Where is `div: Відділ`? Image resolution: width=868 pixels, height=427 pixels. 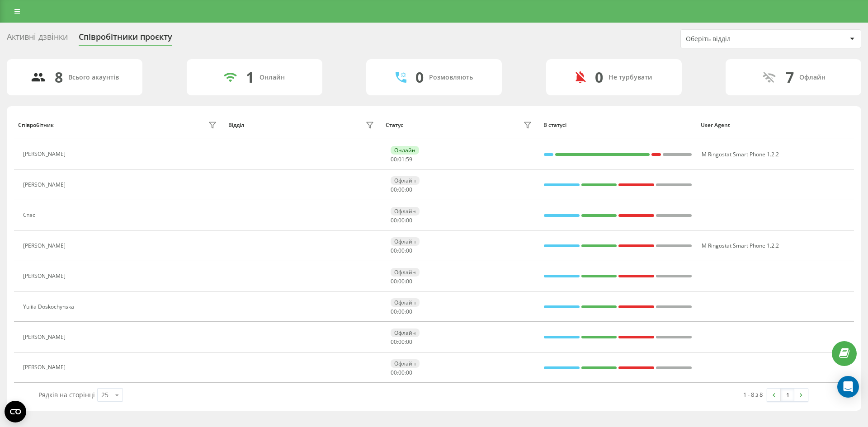 div: Відділ is located at coordinates (236, 125).